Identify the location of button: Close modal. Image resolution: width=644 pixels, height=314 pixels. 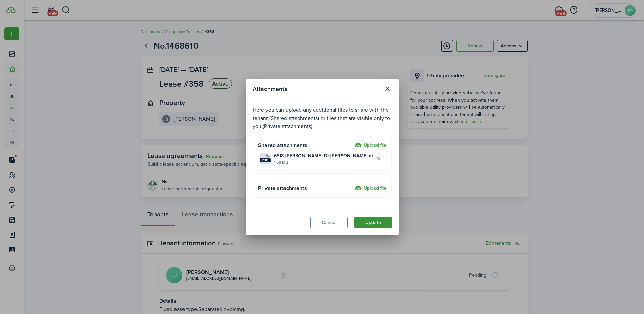
(387, 89).